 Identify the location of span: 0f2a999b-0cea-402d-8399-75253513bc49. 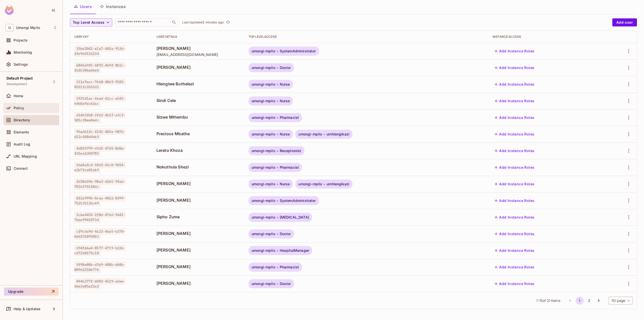
(100, 201).